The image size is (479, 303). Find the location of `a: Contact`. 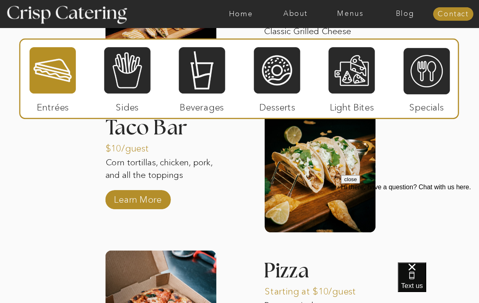

a: Contact is located at coordinates (453, 15).